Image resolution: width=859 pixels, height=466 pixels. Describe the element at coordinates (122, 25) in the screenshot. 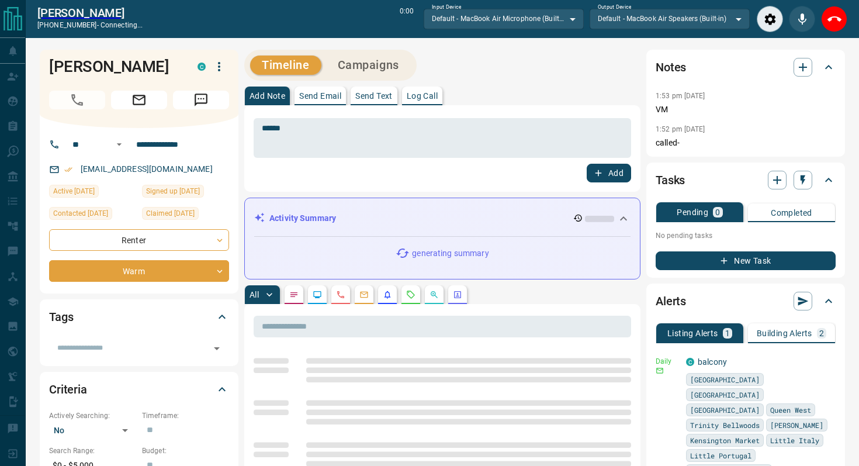

I see `span: connecting...` at that location.